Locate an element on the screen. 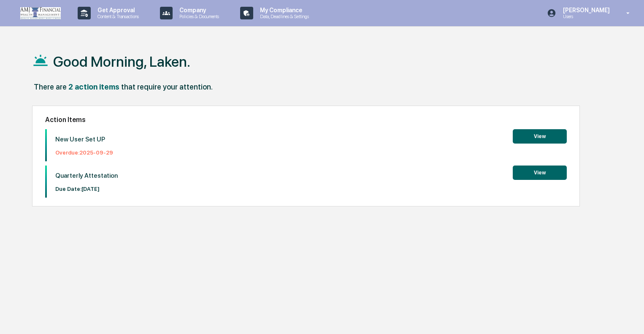  h1: Good Morning, Laken. is located at coordinates (122, 61).